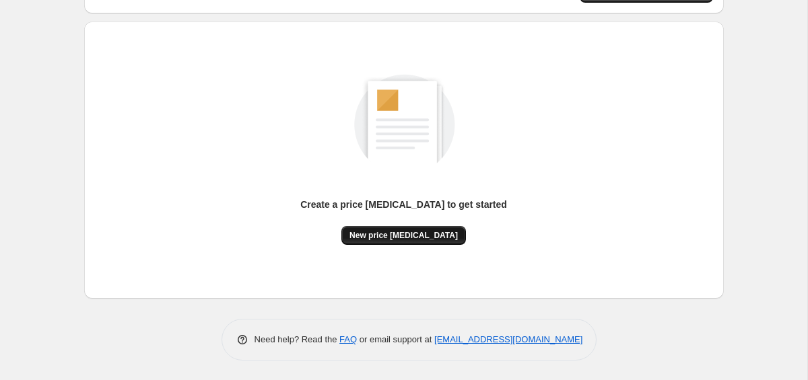  What do you see at coordinates (348, 339) in the screenshot?
I see `a: FAQ` at bounding box center [348, 339].